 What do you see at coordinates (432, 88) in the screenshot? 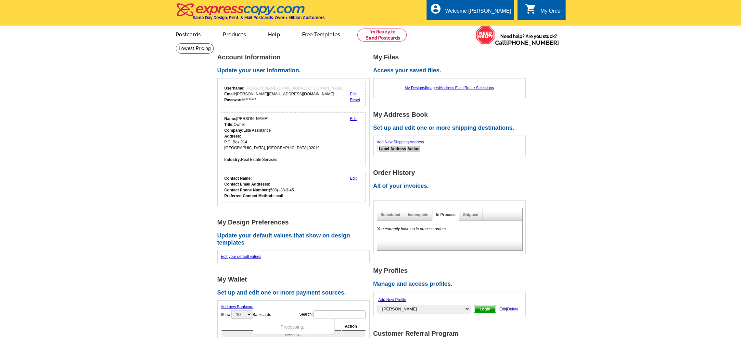
I see `a: Images` at bounding box center [432, 88].